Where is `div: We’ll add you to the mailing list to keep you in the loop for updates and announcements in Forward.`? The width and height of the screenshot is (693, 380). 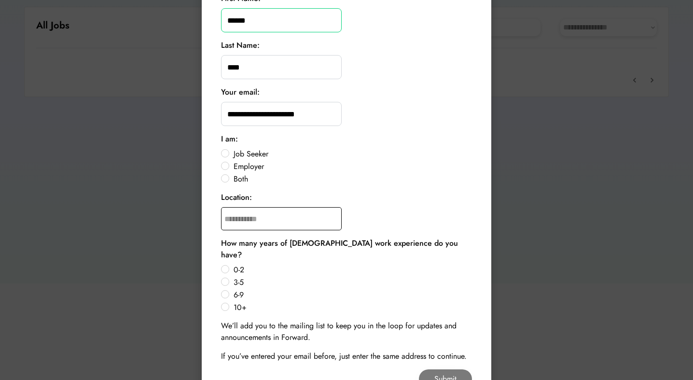
div: We’ll add you to the mailing list to keep you in the loop for updates and announcements in Forward. is located at coordinates (346, 331).